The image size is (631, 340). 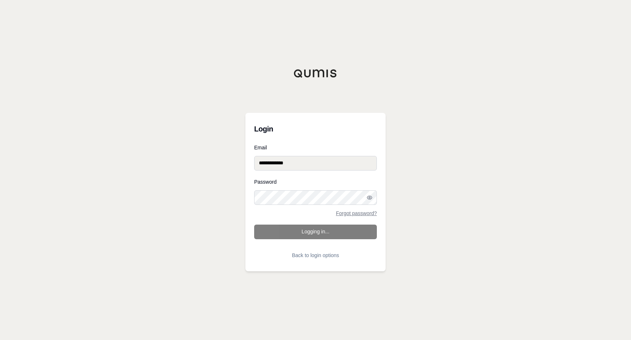 I want to click on label: Email, so click(x=315, y=148).